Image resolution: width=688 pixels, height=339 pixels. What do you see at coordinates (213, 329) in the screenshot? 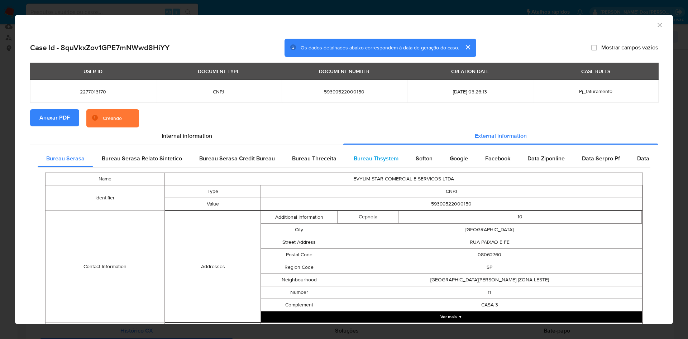
I see `td: Legal Type` at bounding box center [213, 329].